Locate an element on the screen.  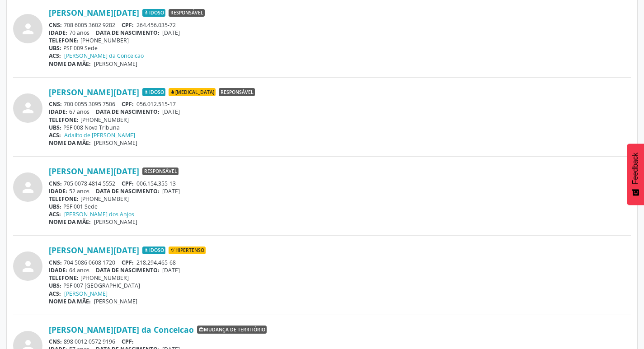
div: 52 anos is located at coordinates (340, 191).